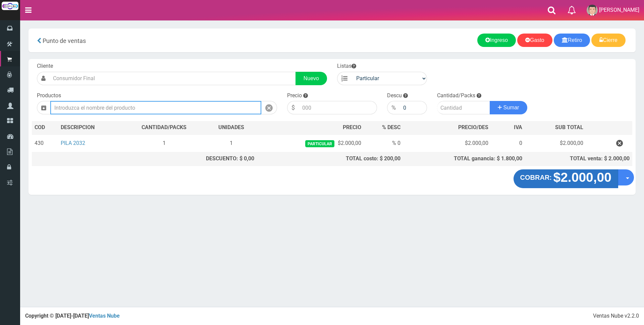  I want to click on strong: $2.000,00, so click(583, 177).